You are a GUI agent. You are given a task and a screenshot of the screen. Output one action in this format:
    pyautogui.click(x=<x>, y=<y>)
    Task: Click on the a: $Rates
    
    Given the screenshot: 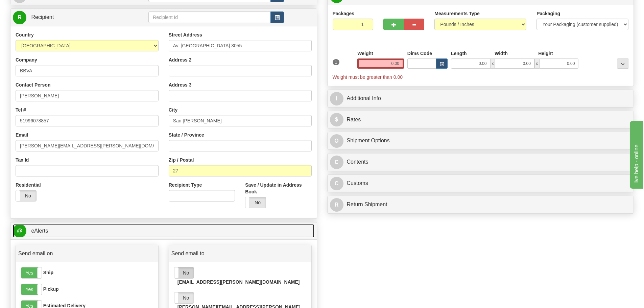 What is the action you would take?
    pyautogui.click(x=481, y=120)
    